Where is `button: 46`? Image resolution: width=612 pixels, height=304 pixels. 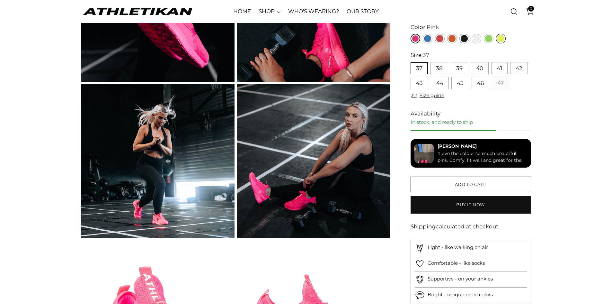
button: 46 is located at coordinates (480, 83).